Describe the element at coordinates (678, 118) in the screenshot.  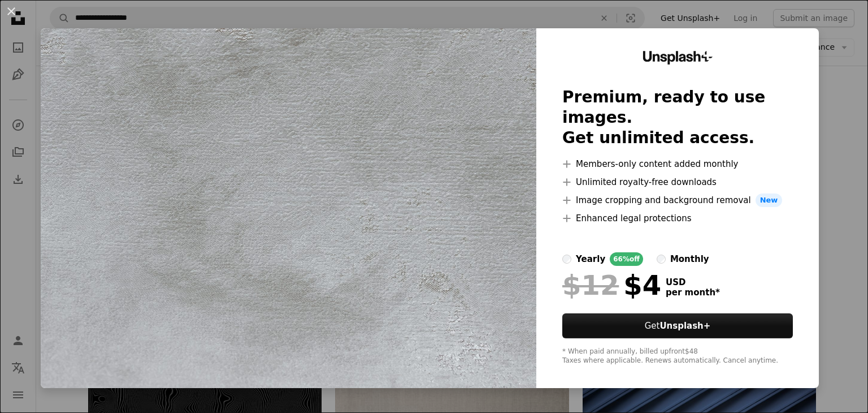
I see `h2: Premium, ready to use images. Get unlimited access.` at that location.